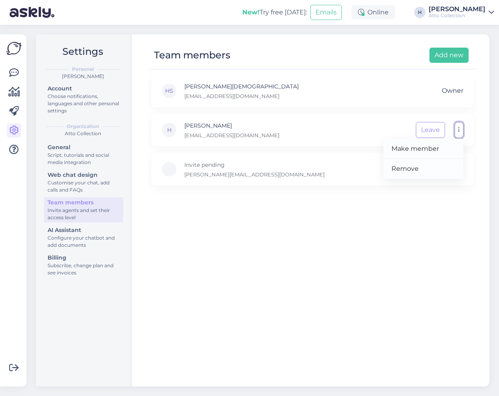 The width and height of the screenshot is (499, 396). I want to click on button: Add new, so click(449, 55).